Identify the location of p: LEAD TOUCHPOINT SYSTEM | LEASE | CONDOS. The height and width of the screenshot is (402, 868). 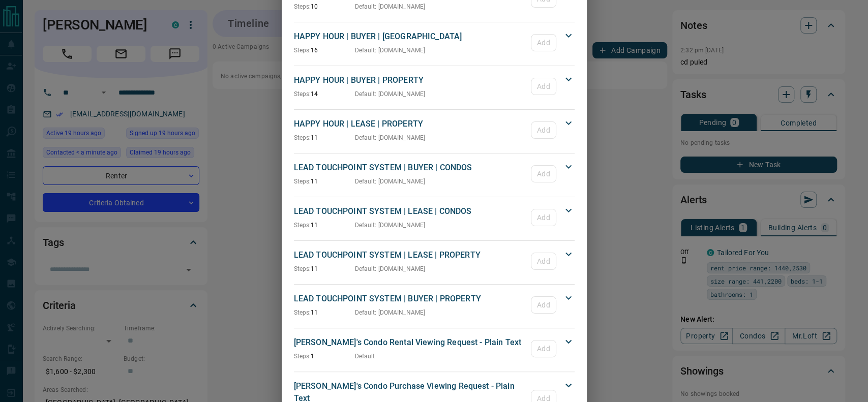
(410, 211).